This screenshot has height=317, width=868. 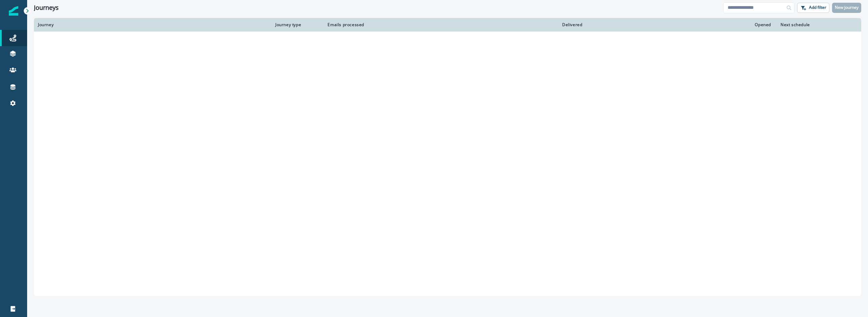 I want to click on p: New journey, so click(x=846, y=8).